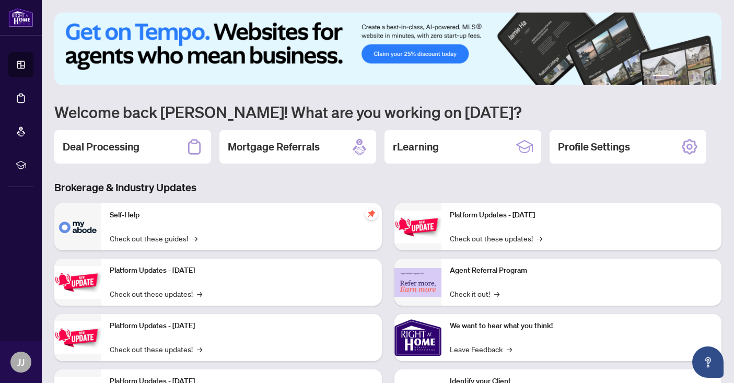  I want to click on img: Platform Updates - July 21, 2025, so click(78, 338).